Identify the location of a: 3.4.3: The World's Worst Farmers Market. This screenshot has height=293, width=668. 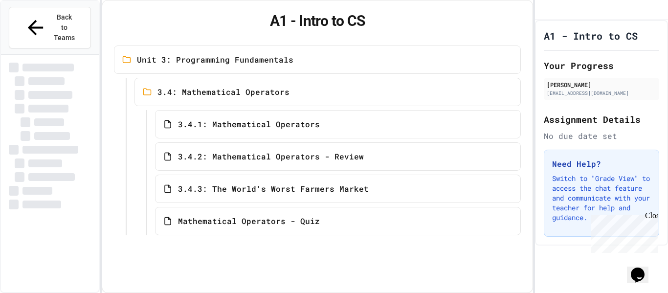
(338, 189).